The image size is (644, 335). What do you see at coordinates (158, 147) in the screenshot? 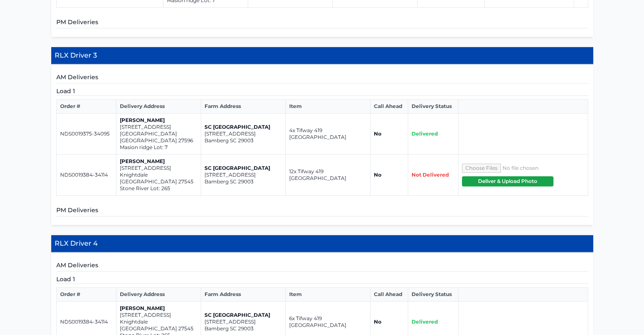
I see `p: Masion ridge Lot: 7` at bounding box center [158, 147].